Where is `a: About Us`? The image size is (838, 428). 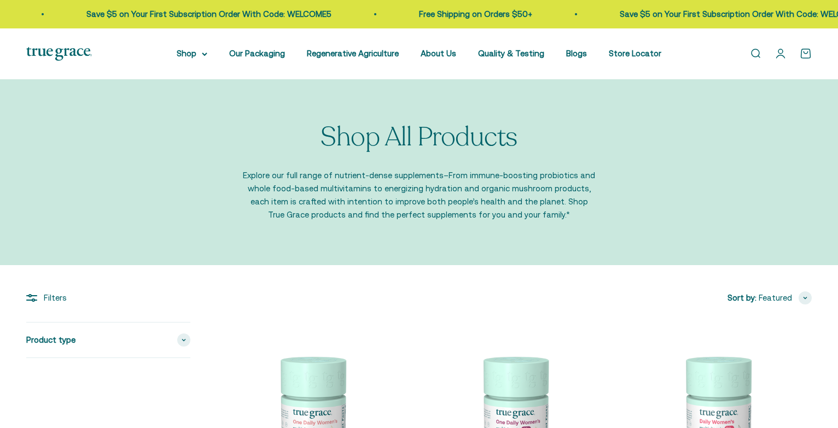
a: About Us is located at coordinates (438, 53).